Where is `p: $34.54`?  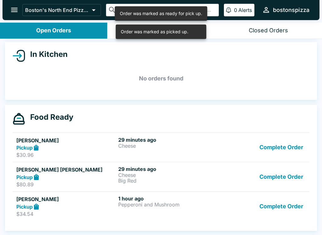 p: $34.54 is located at coordinates (66, 214).